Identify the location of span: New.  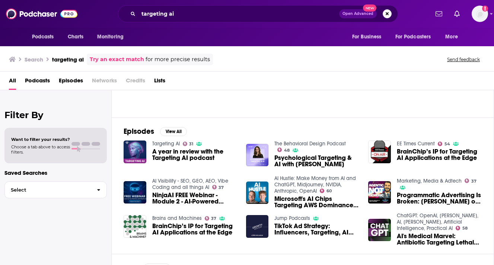
(370, 8).